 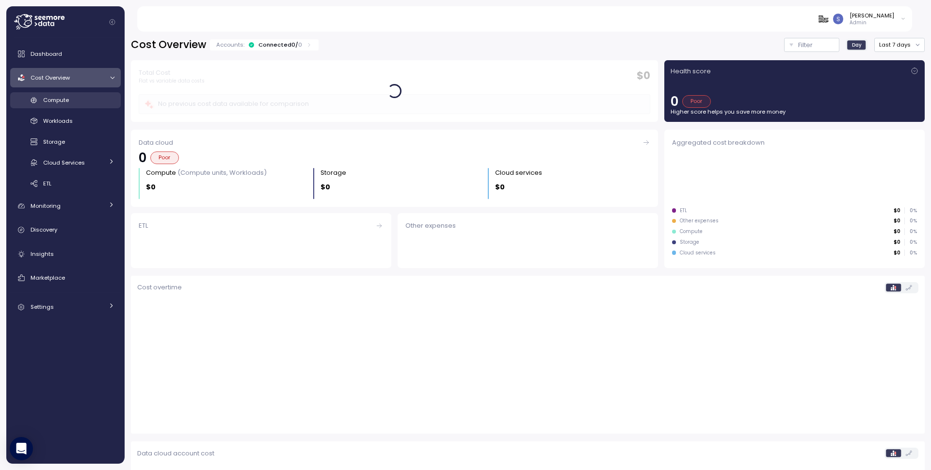 I want to click on span: Discovery, so click(x=44, y=229).